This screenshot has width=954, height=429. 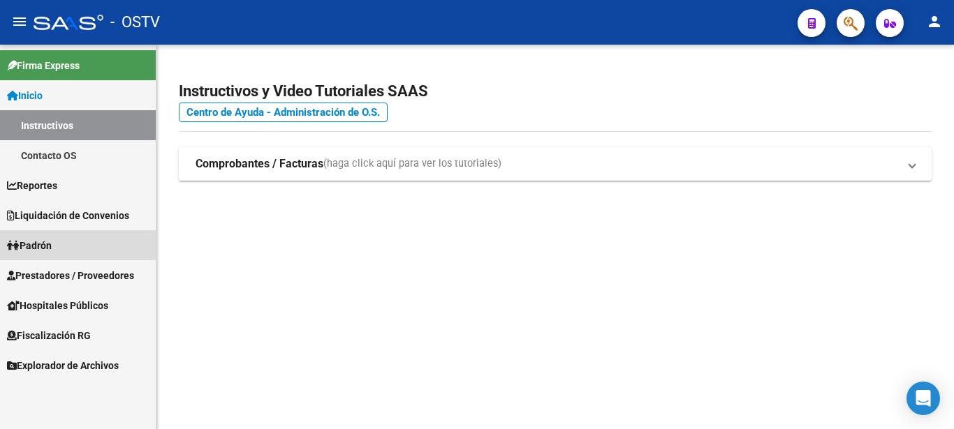 What do you see at coordinates (283, 112) in the screenshot?
I see `a: Centro de Ayuda - Administración de O.S.` at bounding box center [283, 112].